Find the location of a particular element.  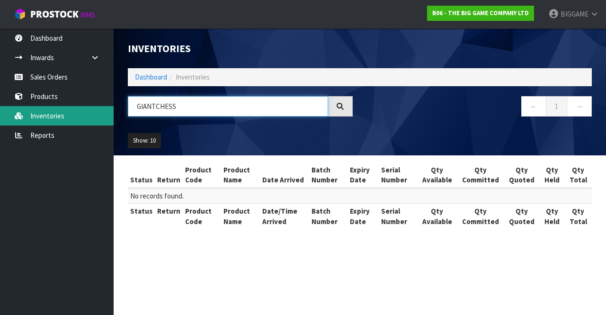

span: BIGGAME is located at coordinates (574, 14).